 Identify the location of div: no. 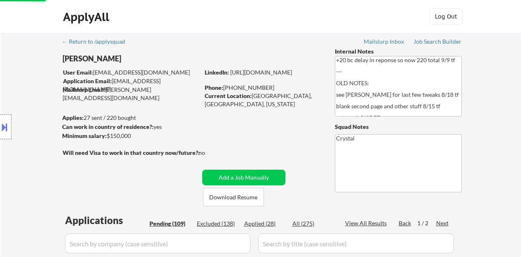
(210, 153).